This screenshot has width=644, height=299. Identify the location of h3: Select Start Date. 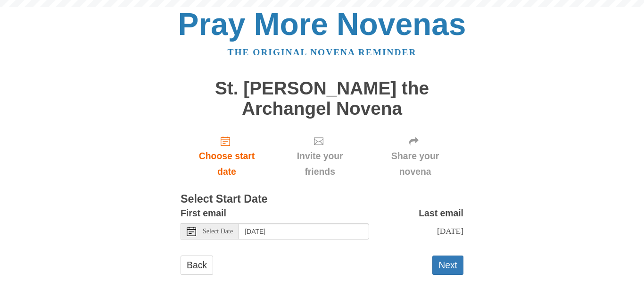
(322, 199).